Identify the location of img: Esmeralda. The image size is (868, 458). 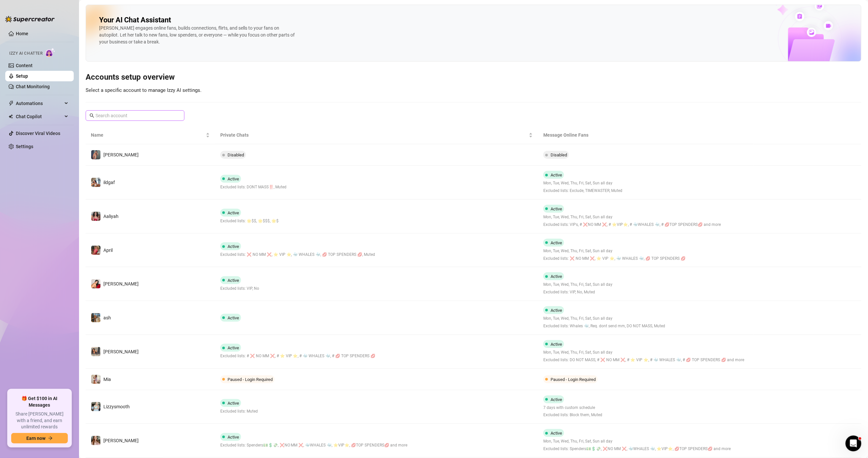
(96, 352).